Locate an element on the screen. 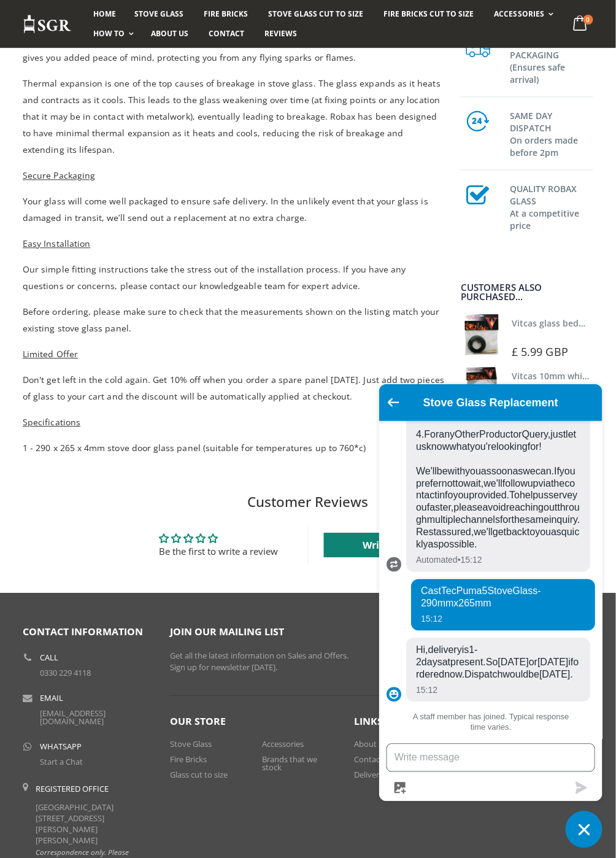 This screenshot has height=858, width=616. span: Fire Bricks Cut To Size is located at coordinates (429, 13).